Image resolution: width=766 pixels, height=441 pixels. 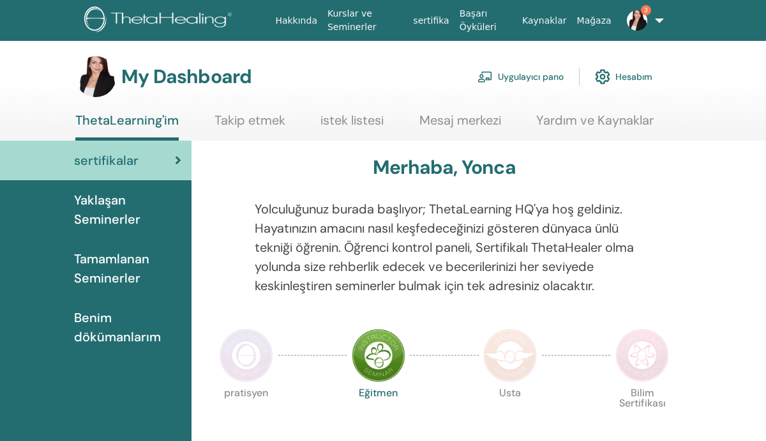 What do you see at coordinates (460, 125) in the screenshot?
I see `a: Mesaj merkezi` at bounding box center [460, 125].